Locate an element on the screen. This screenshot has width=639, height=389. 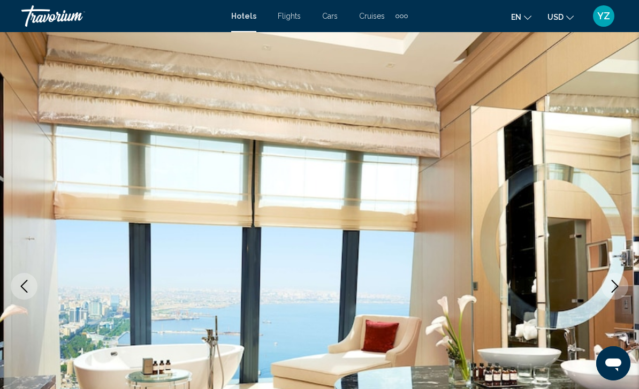
button: Next image is located at coordinates (615, 286).